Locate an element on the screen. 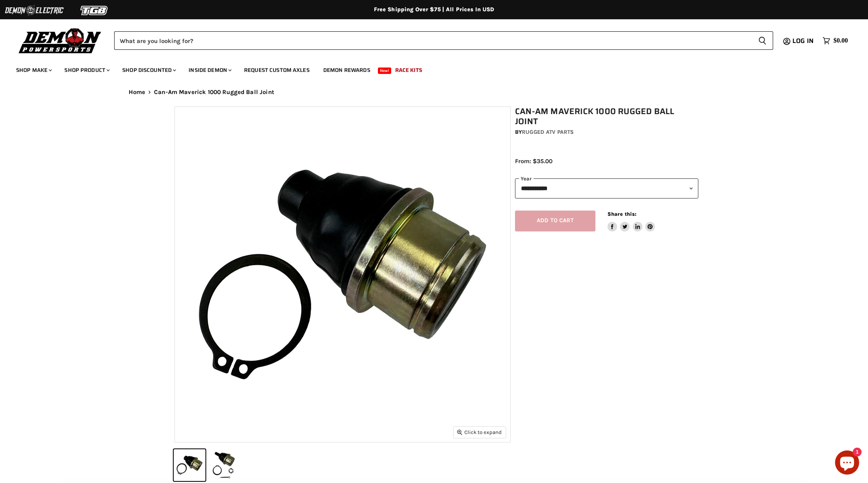 The width and height of the screenshot is (868, 483). select: year is located at coordinates (607, 188).